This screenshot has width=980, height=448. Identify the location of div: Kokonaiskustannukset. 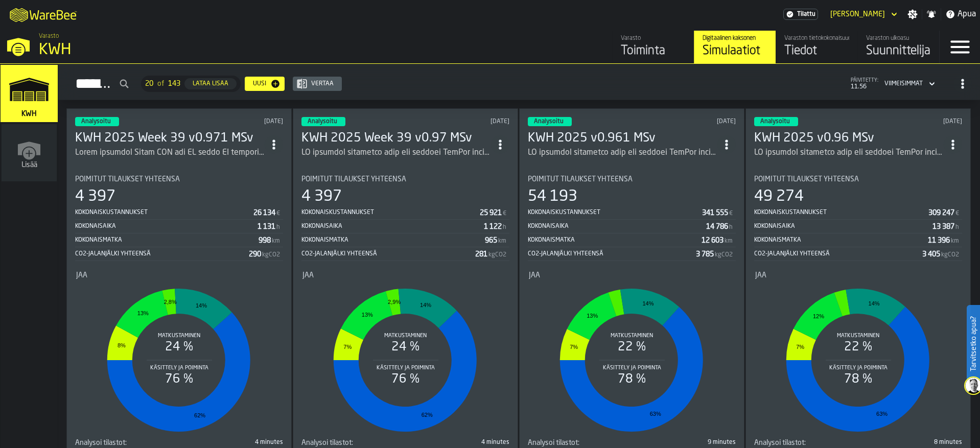
(164, 213).